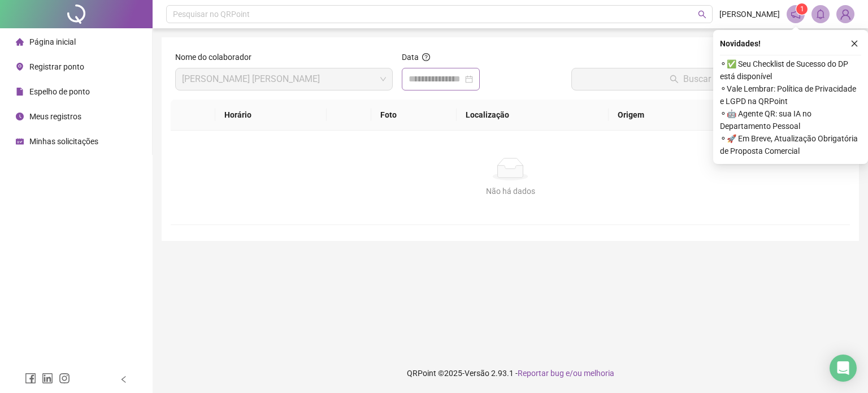 The width and height of the screenshot is (868, 393). What do you see at coordinates (791, 70) in the screenshot?
I see `span: ⚬ ✅ Seu Checklist de Sucesso do DP está disponível` at bounding box center [791, 70].